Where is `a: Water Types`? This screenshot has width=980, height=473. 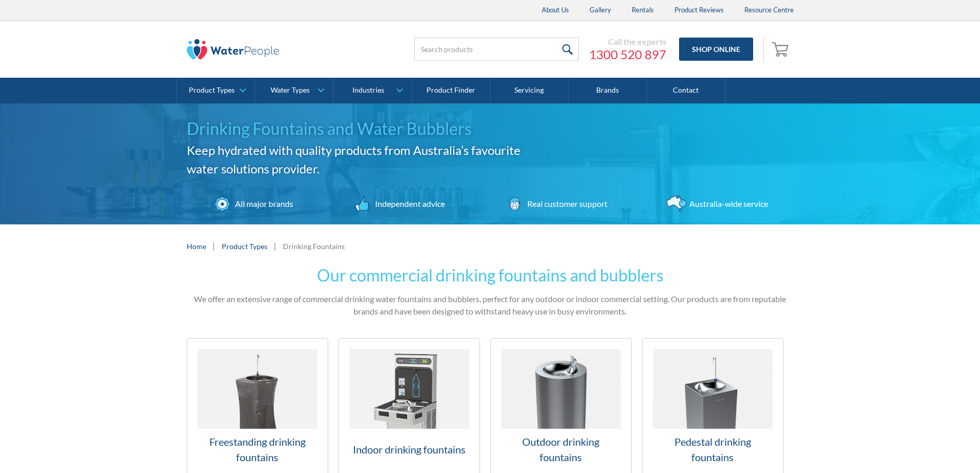
a: Water Types is located at coordinates (293, 91).